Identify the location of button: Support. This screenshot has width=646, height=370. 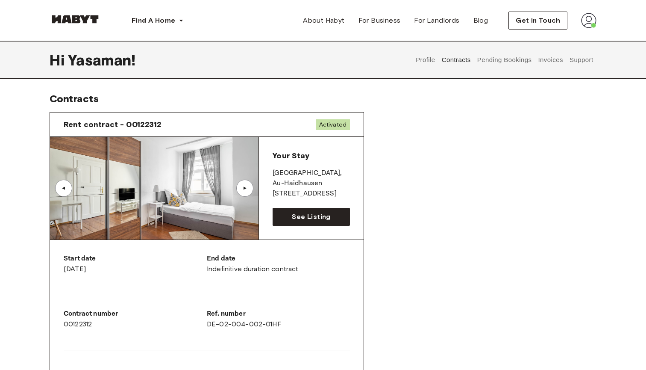
(581, 60).